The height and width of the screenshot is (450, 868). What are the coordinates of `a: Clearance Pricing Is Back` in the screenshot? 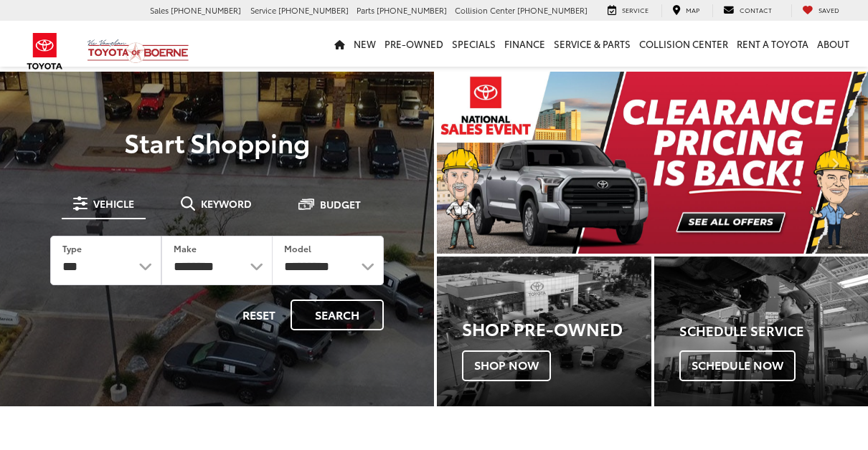 It's located at (652, 163).